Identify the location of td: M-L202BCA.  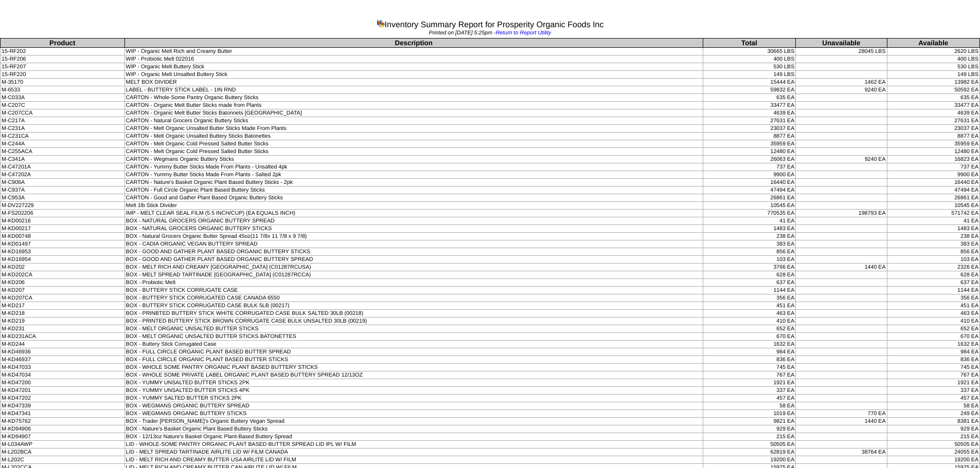
(63, 453).